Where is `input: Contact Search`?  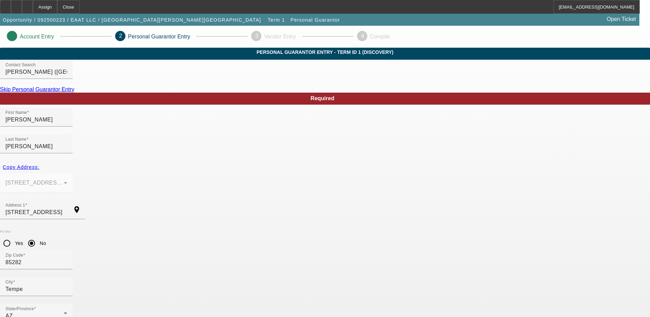 input: Contact Search is located at coordinates (36, 72).